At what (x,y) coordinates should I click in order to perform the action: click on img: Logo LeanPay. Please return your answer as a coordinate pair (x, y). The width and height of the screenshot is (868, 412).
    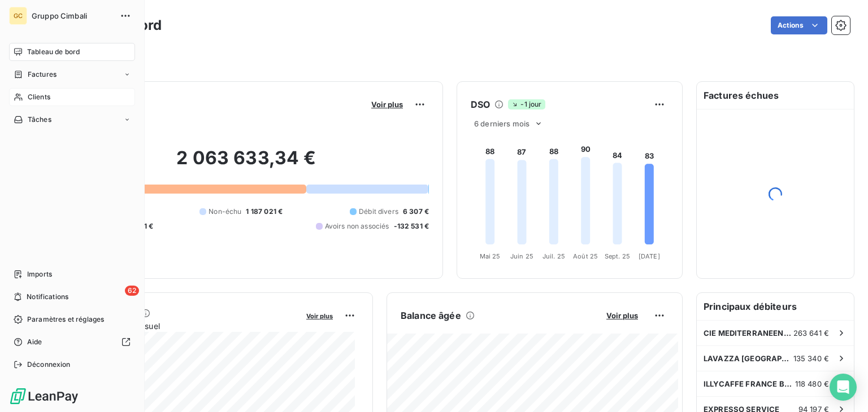
    Looking at the image, I should click on (44, 396).